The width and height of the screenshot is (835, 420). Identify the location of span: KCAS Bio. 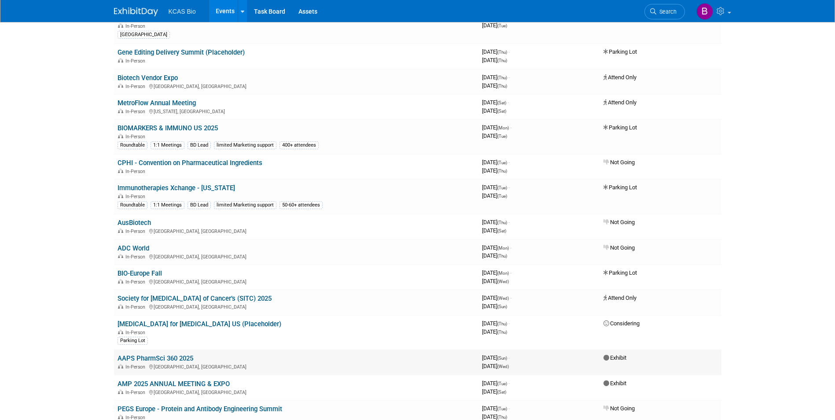
(182, 11).